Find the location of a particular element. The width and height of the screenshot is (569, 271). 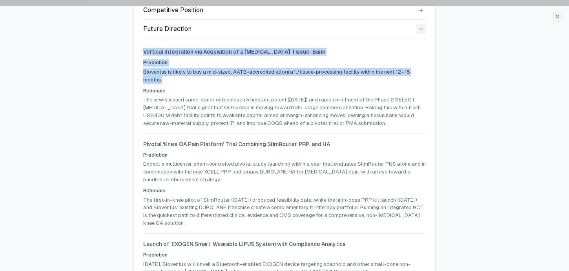

div: Competitive Position is located at coordinates (173, 10).